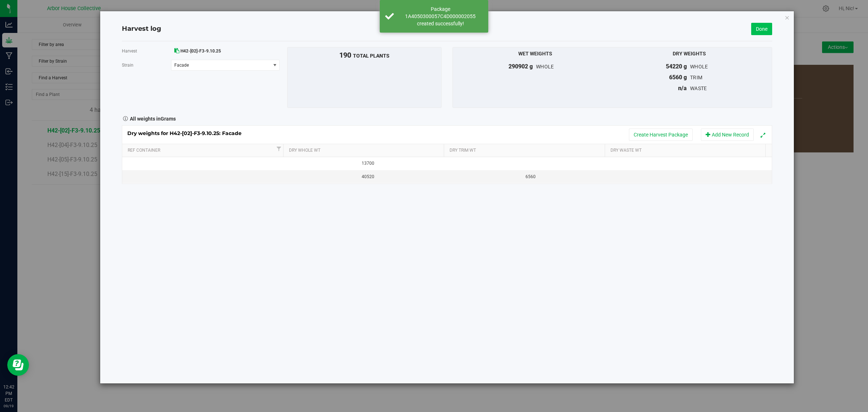  Describe the element at coordinates (535, 53) in the screenshot. I see `span: Wet Weights` at that location.